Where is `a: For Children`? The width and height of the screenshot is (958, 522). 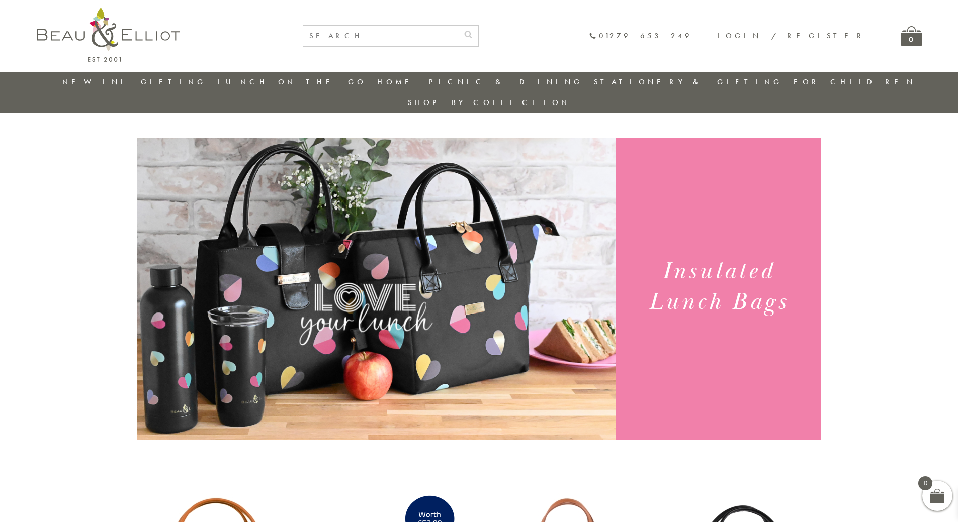
a: For Children is located at coordinates (854, 82).